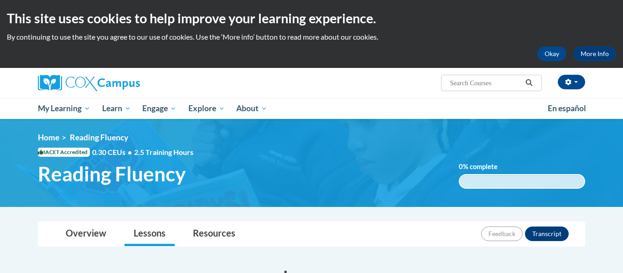 Image resolution: width=623 pixels, height=273 pixels. Describe the element at coordinates (164, 152) in the screenshot. I see `span: 2.5 Training Hours` at that location.